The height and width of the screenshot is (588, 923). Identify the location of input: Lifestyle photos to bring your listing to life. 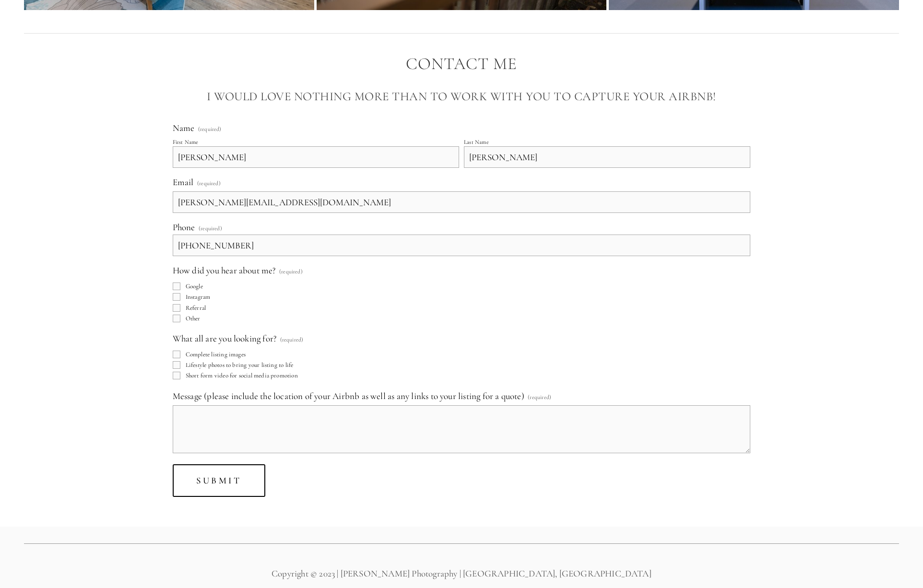
(177, 365).